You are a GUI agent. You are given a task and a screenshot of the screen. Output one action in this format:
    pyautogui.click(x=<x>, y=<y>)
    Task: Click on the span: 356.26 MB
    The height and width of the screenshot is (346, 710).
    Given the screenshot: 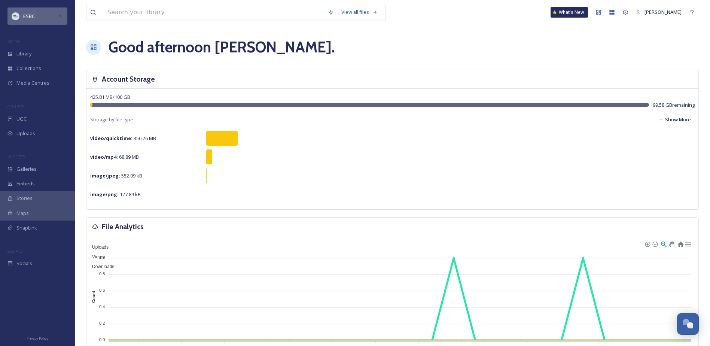 What is the action you would take?
    pyautogui.click(x=123, y=138)
    